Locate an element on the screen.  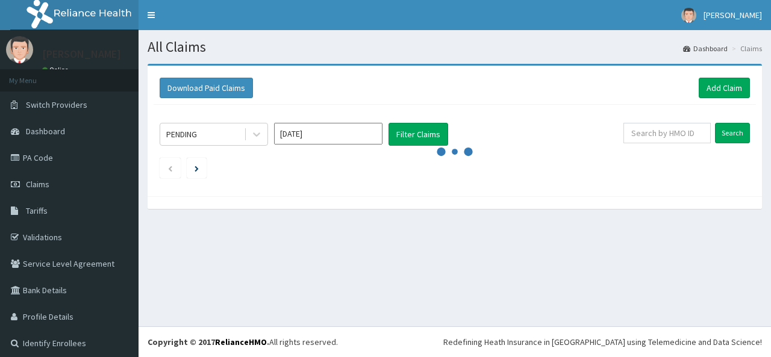
h1: All Claims is located at coordinates (455, 47).